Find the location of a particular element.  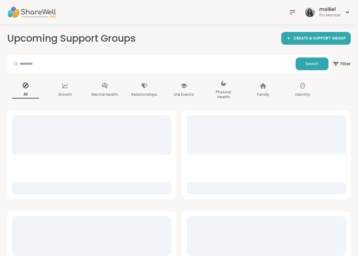

span: Filter is located at coordinates (341, 64).